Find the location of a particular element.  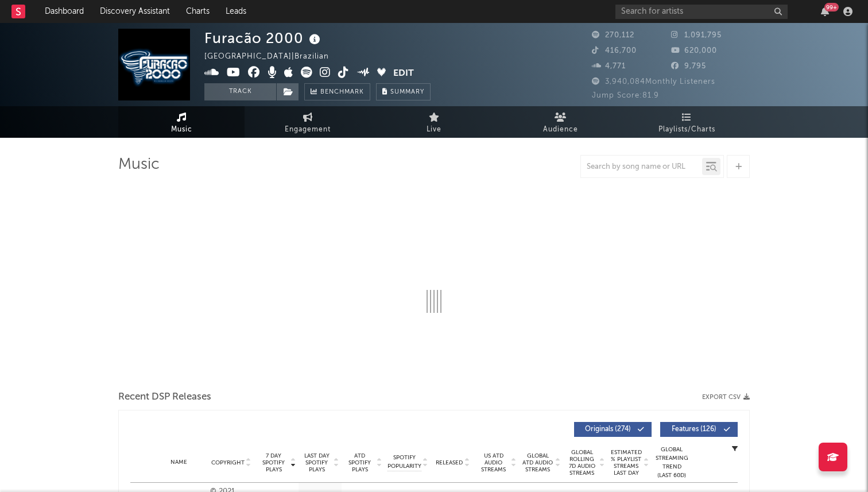

span: 9,795 is located at coordinates (689, 66).